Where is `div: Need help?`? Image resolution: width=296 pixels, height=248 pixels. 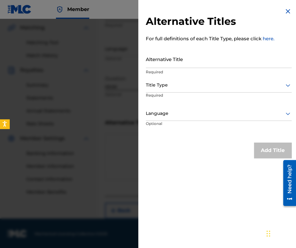 div: Need help? is located at coordinates (11, 21).